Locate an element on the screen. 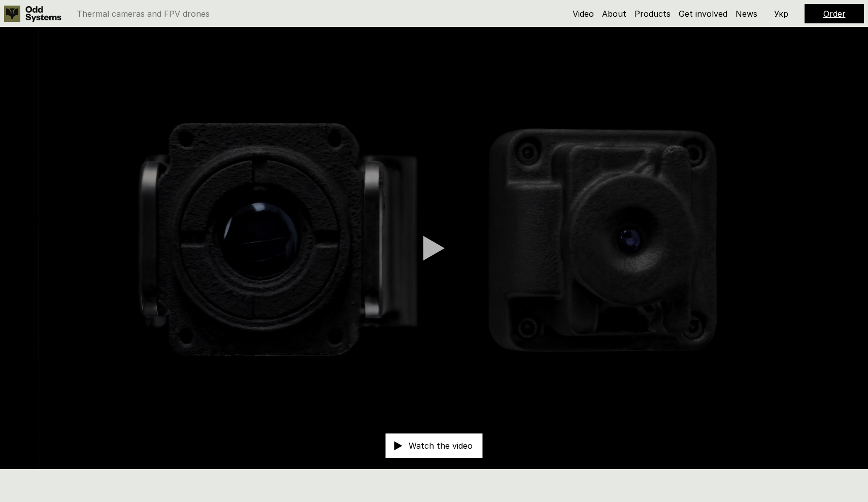  p: Укр is located at coordinates (781, 13).